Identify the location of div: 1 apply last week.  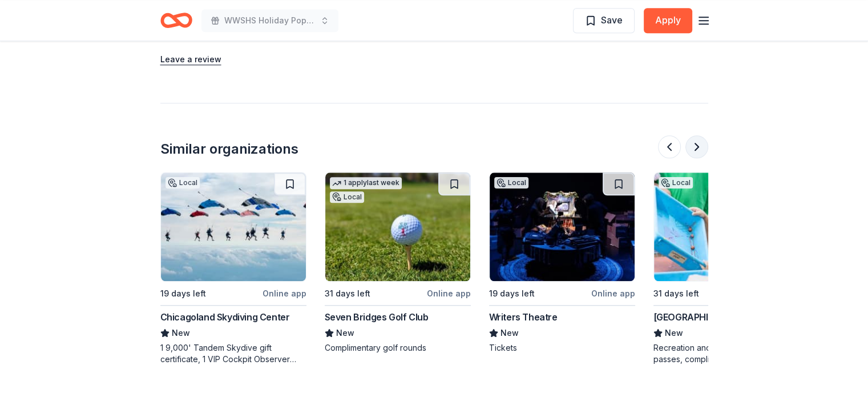
(366, 183).